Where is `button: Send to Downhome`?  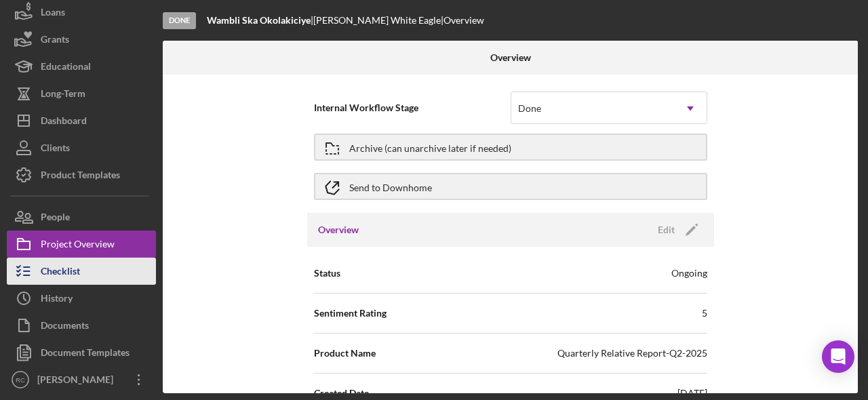 button: Send to Downhome is located at coordinates (511, 186).